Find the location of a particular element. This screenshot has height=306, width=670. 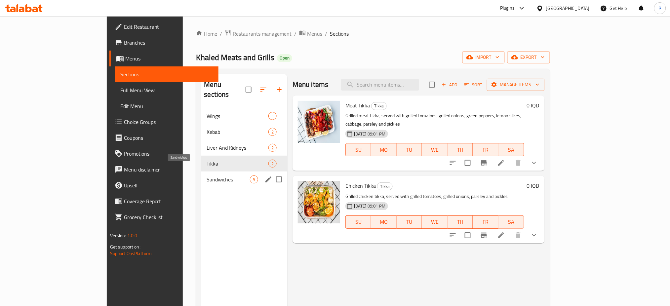

span: SA is located at coordinates (511, 150).